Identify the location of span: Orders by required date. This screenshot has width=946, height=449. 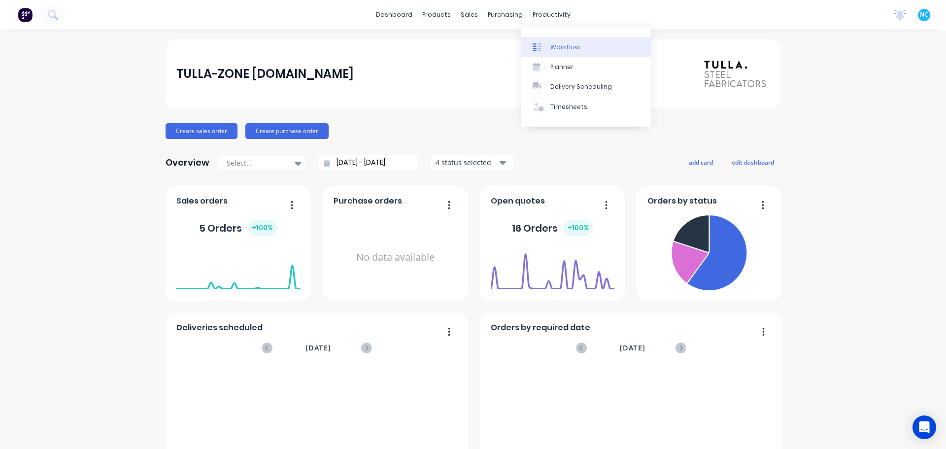
(541, 328).